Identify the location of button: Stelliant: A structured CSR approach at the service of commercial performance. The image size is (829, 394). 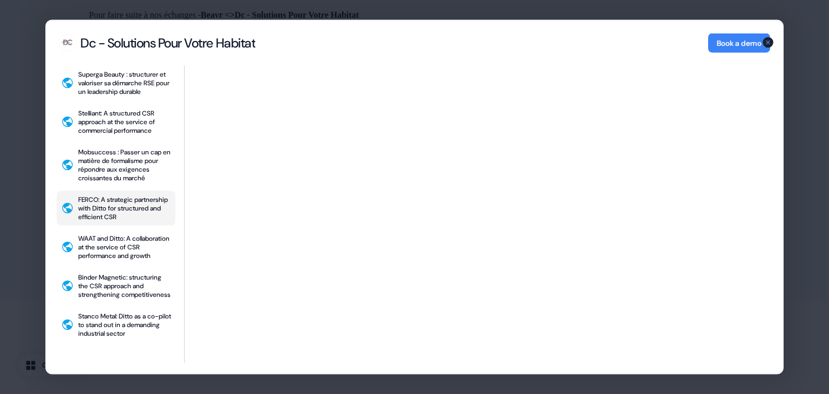
(116, 122).